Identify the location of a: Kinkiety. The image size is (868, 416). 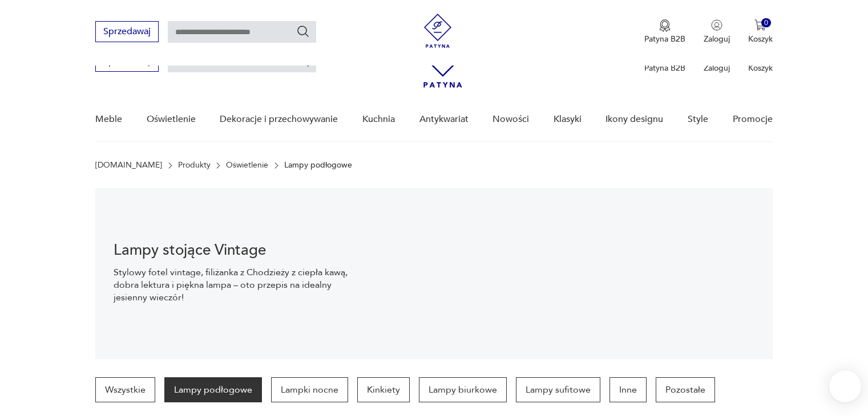
(383, 390).